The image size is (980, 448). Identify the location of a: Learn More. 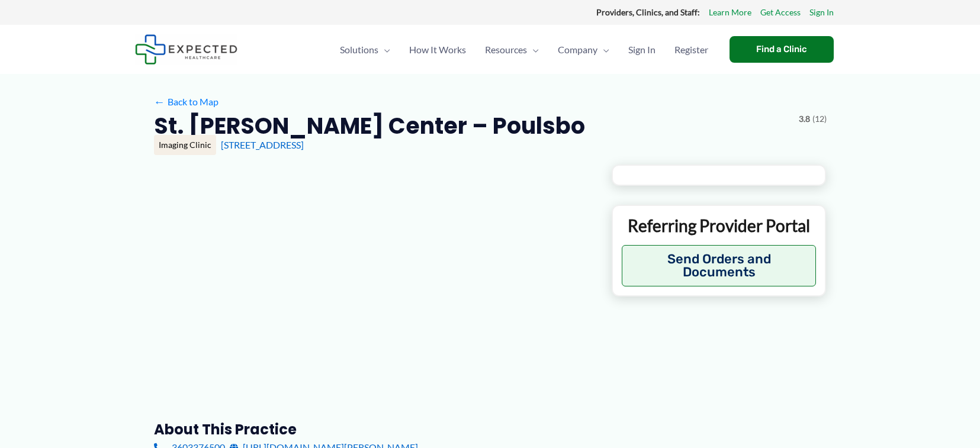
(730, 12).